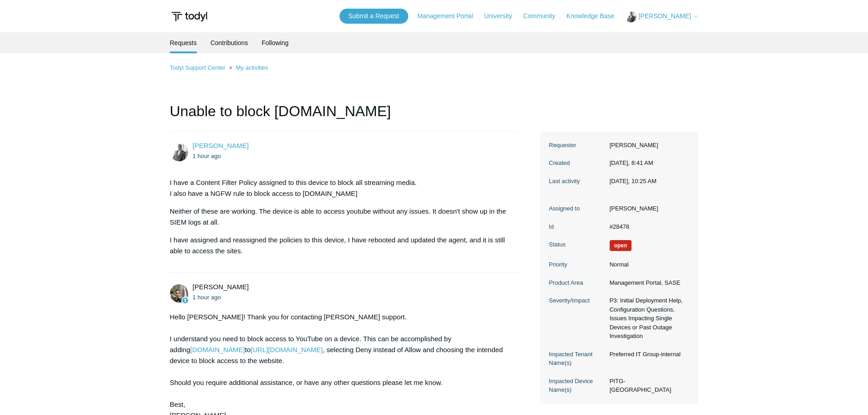 Image resolution: width=868 pixels, height=415 pixels. What do you see at coordinates (647, 354) in the screenshot?
I see `dd: Preferred IT Group-internal` at bounding box center [647, 354].